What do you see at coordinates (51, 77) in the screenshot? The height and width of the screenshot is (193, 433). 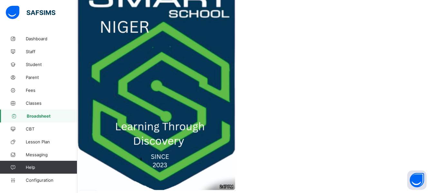 I see `span: Parent` at bounding box center [51, 77].